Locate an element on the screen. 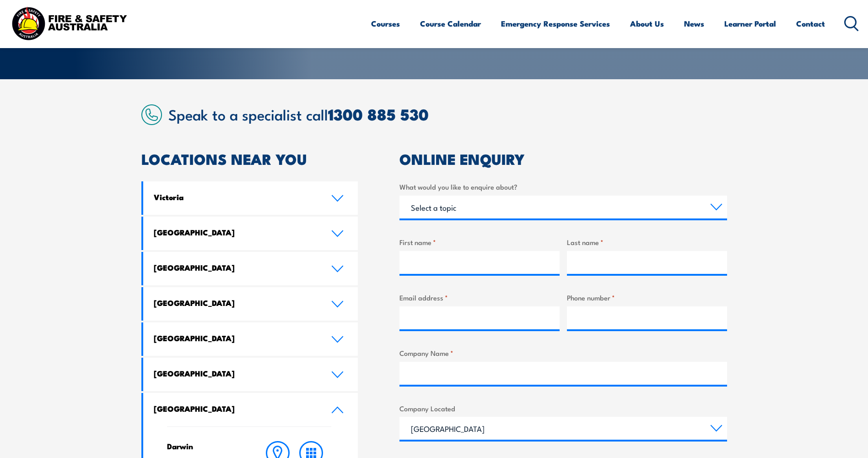 The image size is (868, 458). a: 1300 885 530 is located at coordinates (378, 114).